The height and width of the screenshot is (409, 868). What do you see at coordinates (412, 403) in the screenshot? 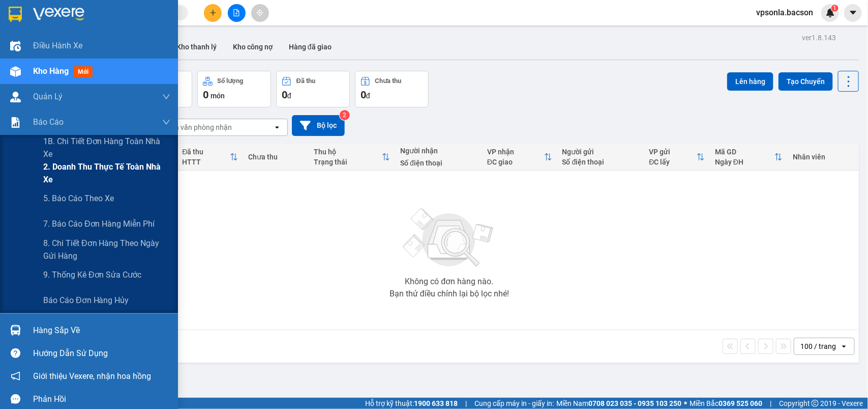
I see `span: Hỗ trợ kỹ thuật:` at bounding box center [412, 403].